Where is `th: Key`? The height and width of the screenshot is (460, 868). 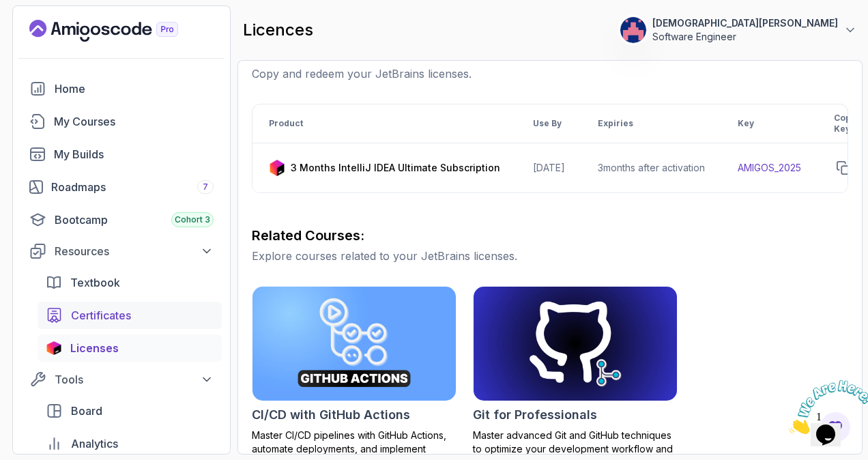
th: Key is located at coordinates (769, 123).